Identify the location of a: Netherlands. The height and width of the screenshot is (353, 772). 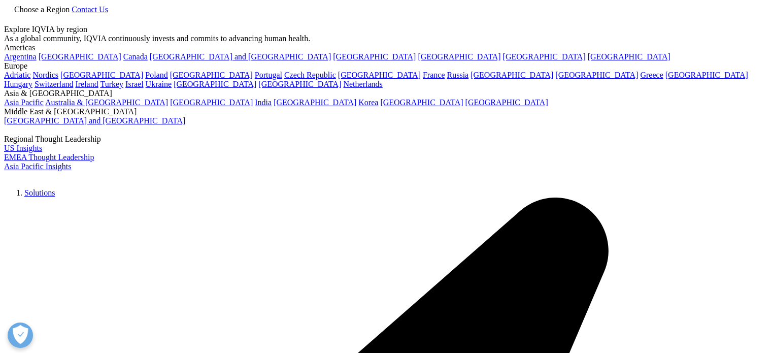
(362, 84).